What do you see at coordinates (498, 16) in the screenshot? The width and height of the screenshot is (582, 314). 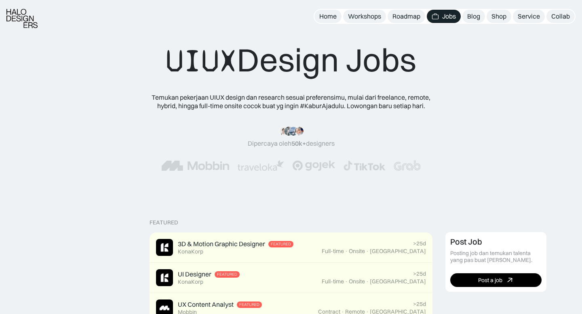 I see `a: Shop` at bounding box center [498, 16].